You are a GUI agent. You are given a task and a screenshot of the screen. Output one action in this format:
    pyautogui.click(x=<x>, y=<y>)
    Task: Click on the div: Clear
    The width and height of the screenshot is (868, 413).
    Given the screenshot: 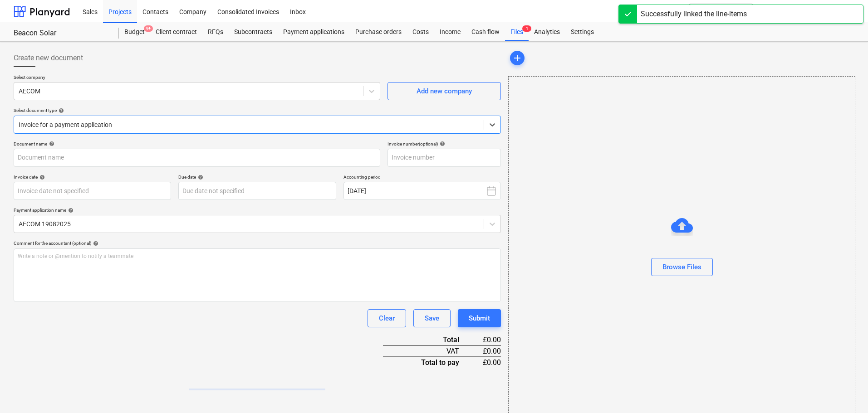 What is the action you would take?
    pyautogui.click(x=387, y=319)
    